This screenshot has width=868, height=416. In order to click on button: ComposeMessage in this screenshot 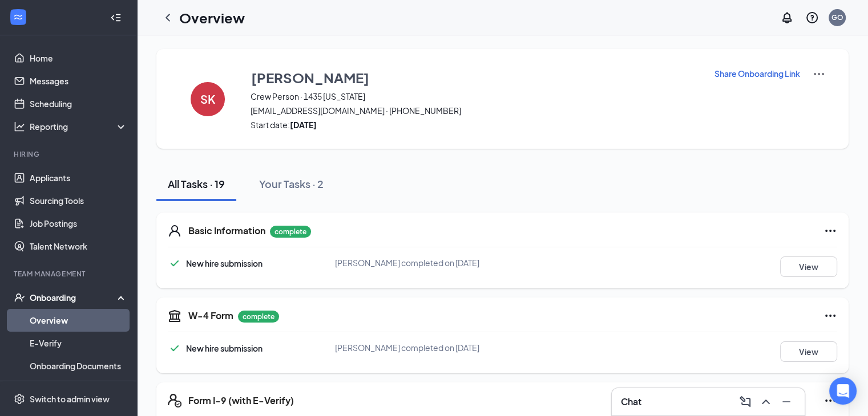, I will do `click(746, 402)`.